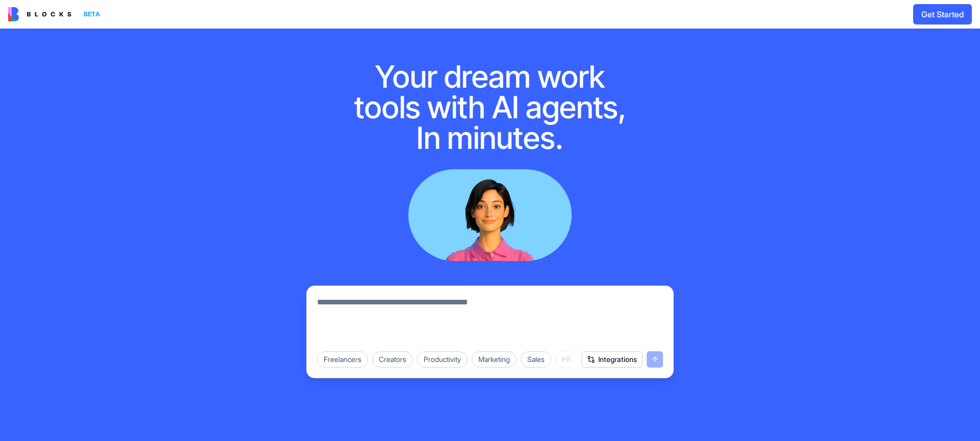  Describe the element at coordinates (343, 360) in the screenshot. I see `div: Freelancers` at that location.